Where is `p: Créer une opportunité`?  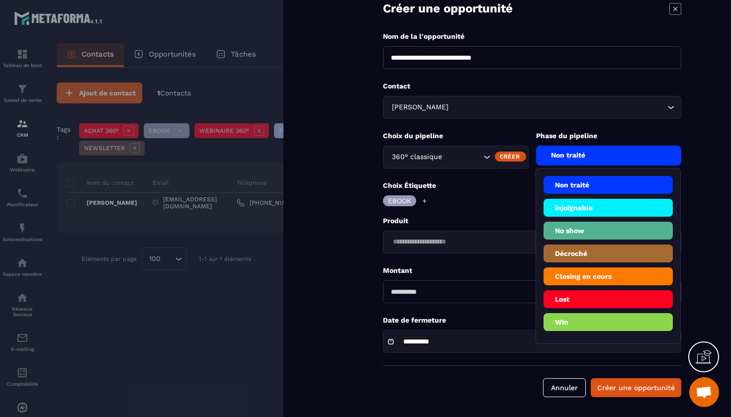 p: Créer une opportunité is located at coordinates (448, 8).